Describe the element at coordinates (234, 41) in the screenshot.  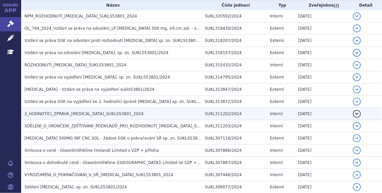
I see `td: SUKL318207/2024` at that location.